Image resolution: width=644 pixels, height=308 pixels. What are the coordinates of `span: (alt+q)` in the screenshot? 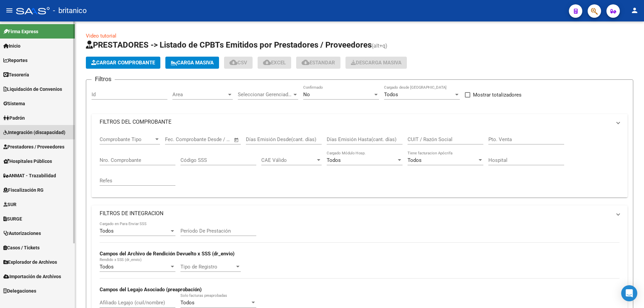 It's located at (380, 46).